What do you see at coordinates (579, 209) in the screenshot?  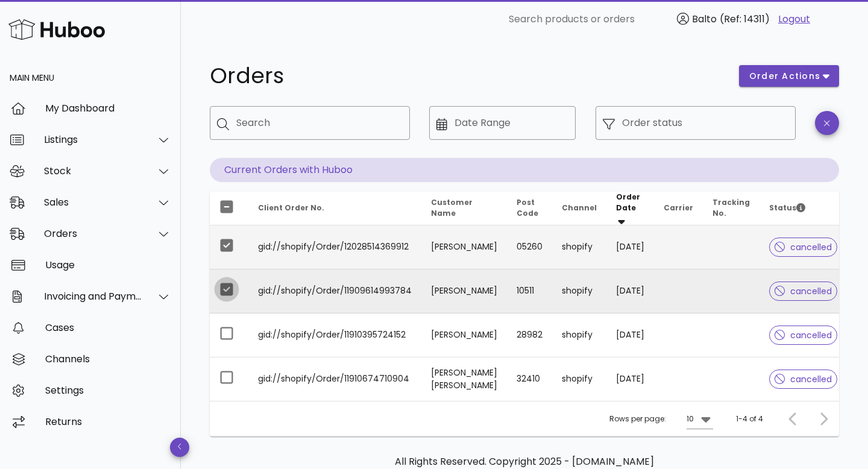 I see `th: Channel` at bounding box center [579, 209].